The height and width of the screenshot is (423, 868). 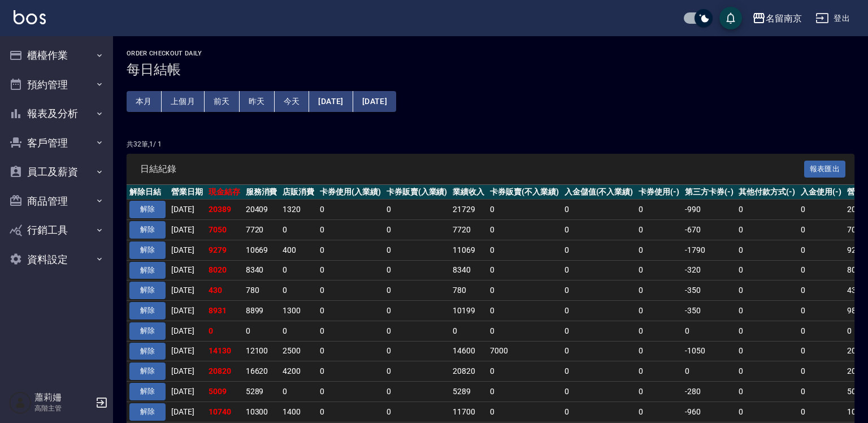 I want to click on td: 20820, so click(x=468, y=371).